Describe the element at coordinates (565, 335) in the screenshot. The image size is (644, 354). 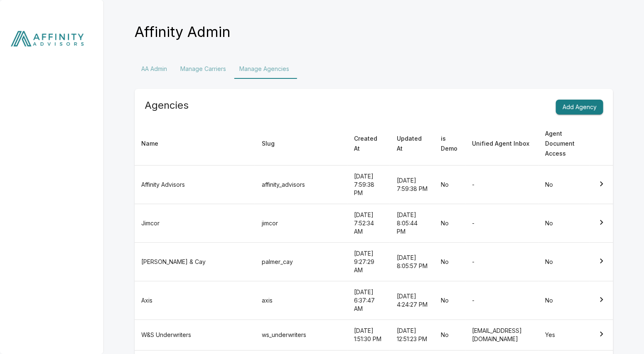
I see `td: Yes` at that location.